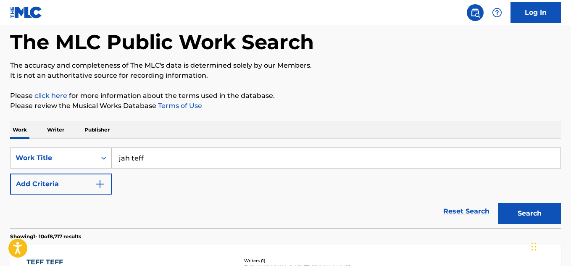  Describe the element at coordinates (20, 130) in the screenshot. I see `p: Work` at that location.